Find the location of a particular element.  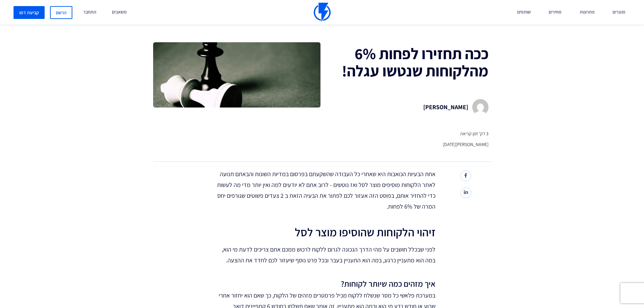

span: 3 דק' זמן קריאה is located at coordinates (466, 134).